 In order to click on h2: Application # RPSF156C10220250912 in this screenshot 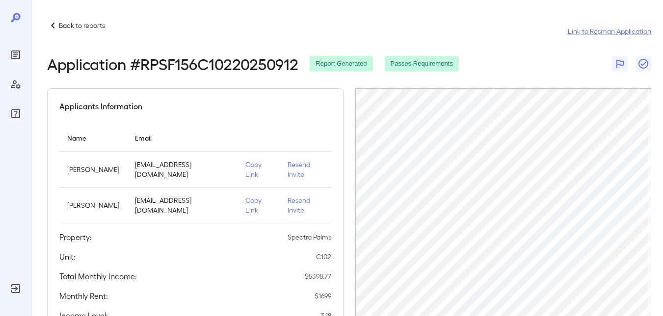, I will do `click(172, 64)`.